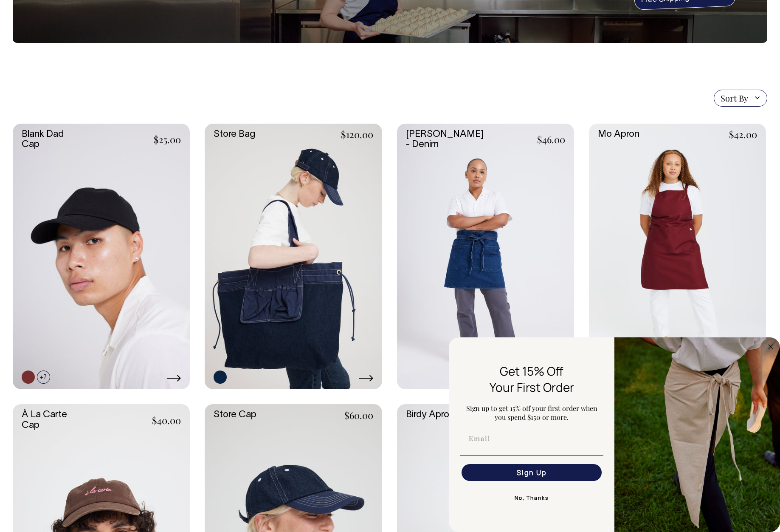 The height and width of the screenshot is (532, 780). I want to click on img: 5e34ad8f-4f05-4173-92a8-ea475ee49ac9.jpeg, so click(697, 435).